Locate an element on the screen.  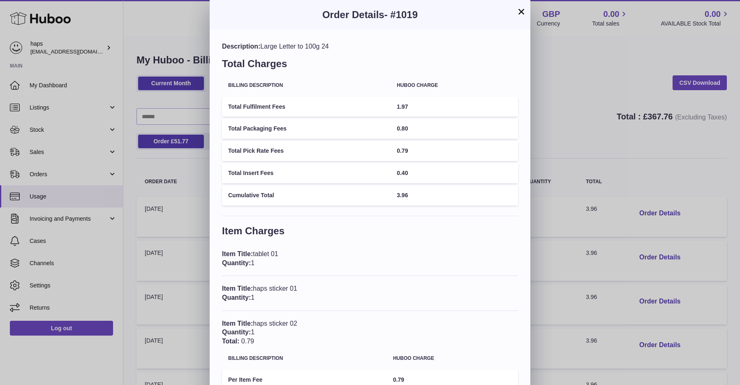
span: 1.97 is located at coordinates (402, 107).